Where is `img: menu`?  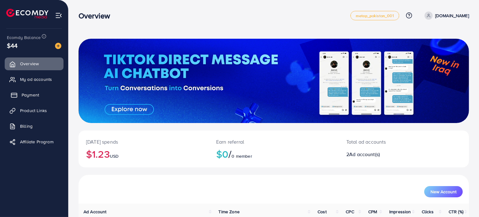 img: menu is located at coordinates (58, 15).